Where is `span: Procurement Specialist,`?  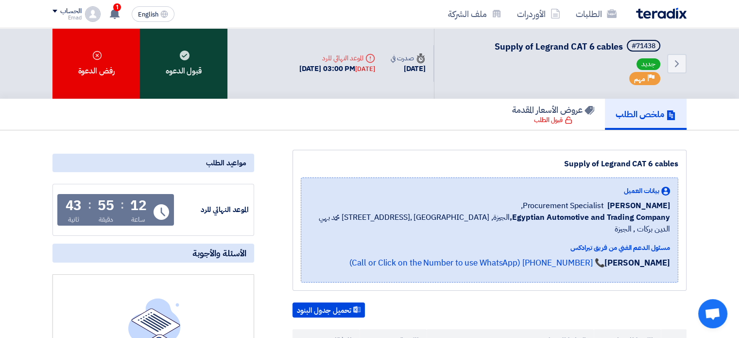 span: Procurement Specialist, is located at coordinates (562, 206).